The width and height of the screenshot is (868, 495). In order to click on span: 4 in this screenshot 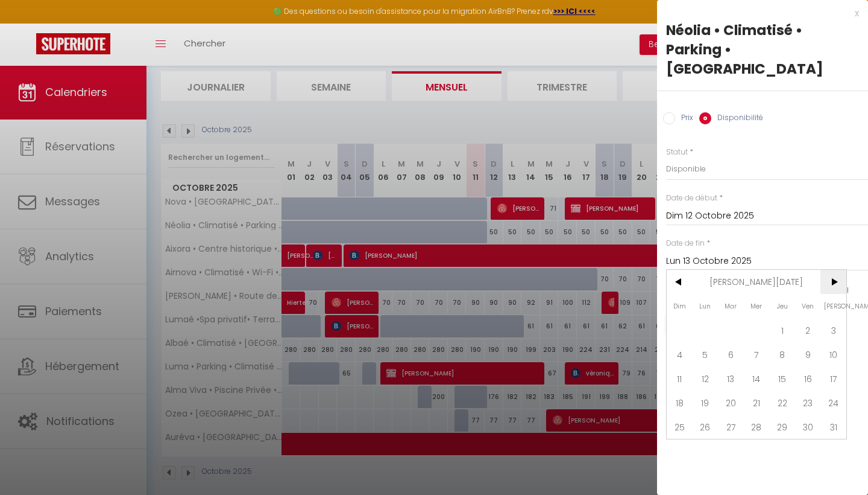, I will do `click(679, 354)`.